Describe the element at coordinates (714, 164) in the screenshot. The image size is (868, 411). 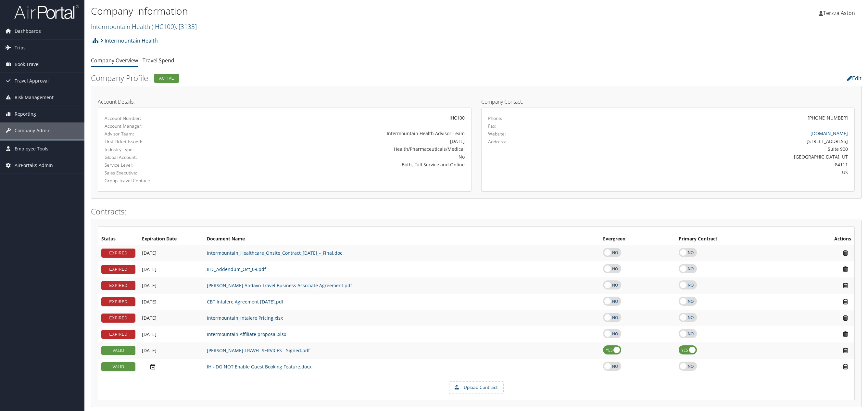
I see `div: 84111` at that location.